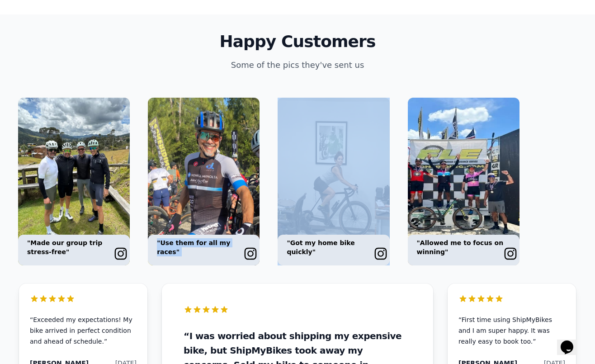  What do you see at coordinates (333, 247) in the screenshot?
I see `p: "Got my home bike quickly"` at bounding box center [333, 247].